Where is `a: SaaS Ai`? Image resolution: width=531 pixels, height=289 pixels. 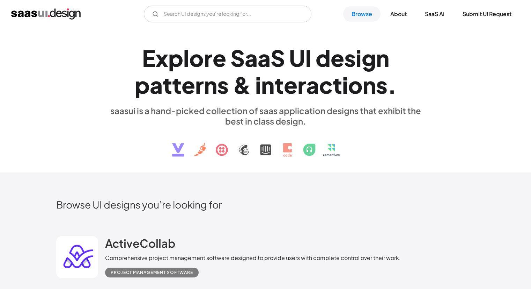
a: SaaS Ai is located at coordinates (435, 14).